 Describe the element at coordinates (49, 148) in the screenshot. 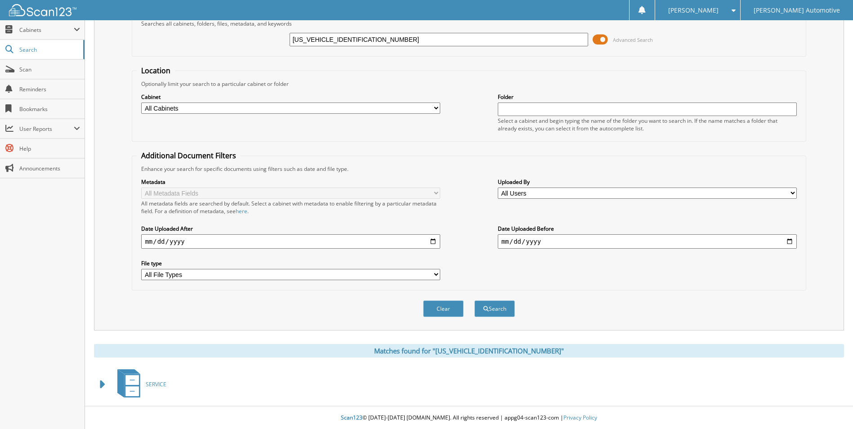

I see `span: Help` at that location.